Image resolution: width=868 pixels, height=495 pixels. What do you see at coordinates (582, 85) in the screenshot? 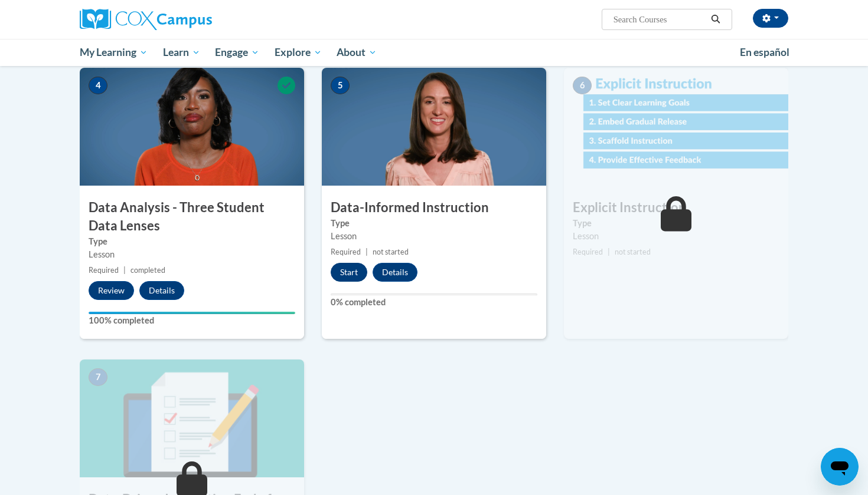
I see `span: 6` at bounding box center [582, 85].